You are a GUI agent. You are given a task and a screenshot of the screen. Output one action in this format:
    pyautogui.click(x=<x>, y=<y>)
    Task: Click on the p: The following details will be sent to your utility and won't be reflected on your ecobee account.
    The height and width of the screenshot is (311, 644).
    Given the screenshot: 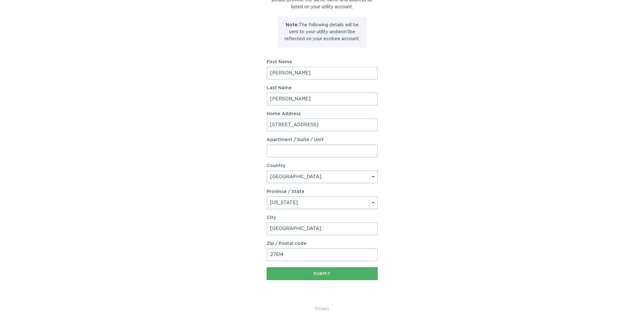 What is the action you would take?
    pyautogui.click(x=322, y=32)
    